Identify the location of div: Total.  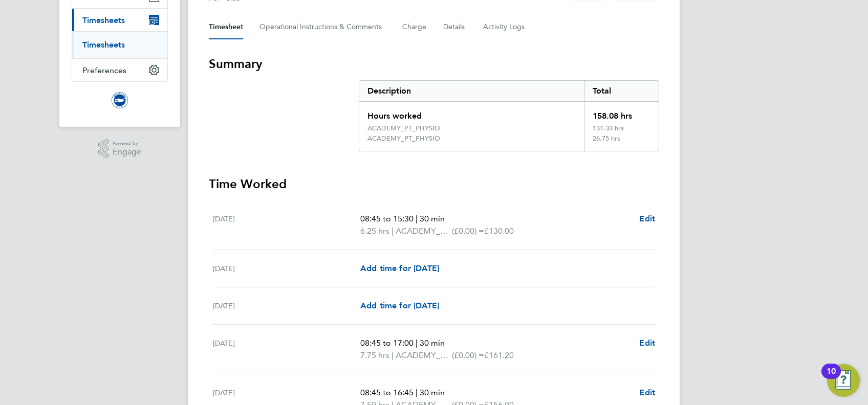
(621, 91).